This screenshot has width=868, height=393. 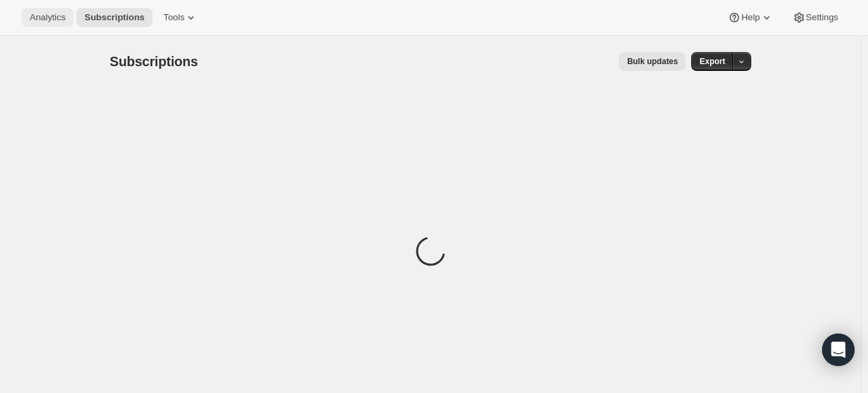 What do you see at coordinates (653, 61) in the screenshot?
I see `span: Bulk updates` at bounding box center [653, 61].